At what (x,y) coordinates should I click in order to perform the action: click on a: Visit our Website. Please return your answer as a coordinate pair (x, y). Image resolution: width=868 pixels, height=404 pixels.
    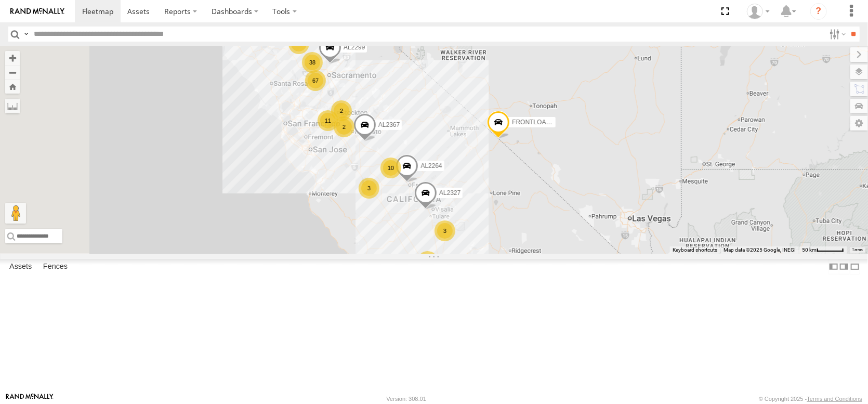
    Looking at the image, I should click on (29, 398).